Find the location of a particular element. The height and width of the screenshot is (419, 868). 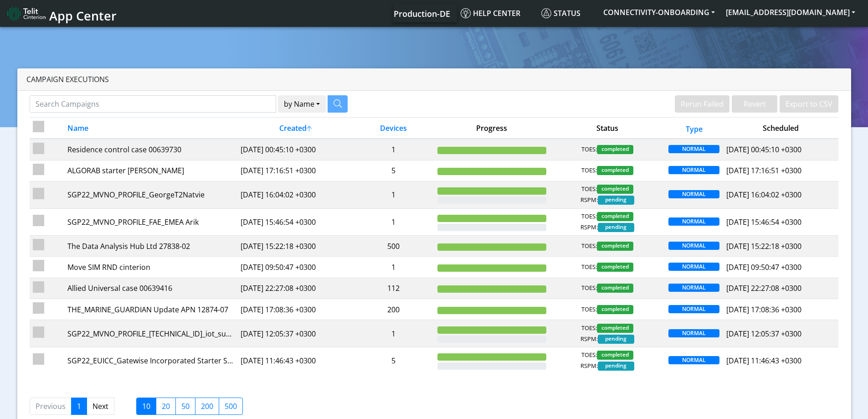

label: 500 is located at coordinates (230, 406).